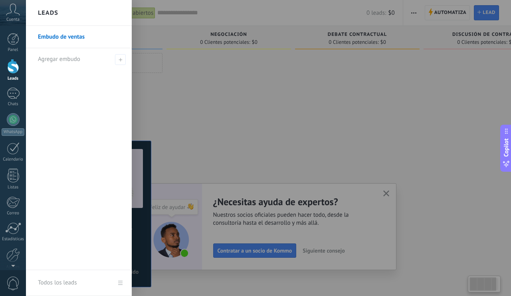 The image size is (511, 296). What do you see at coordinates (13, 160) in the screenshot?
I see `div: Calendario` at bounding box center [13, 160].